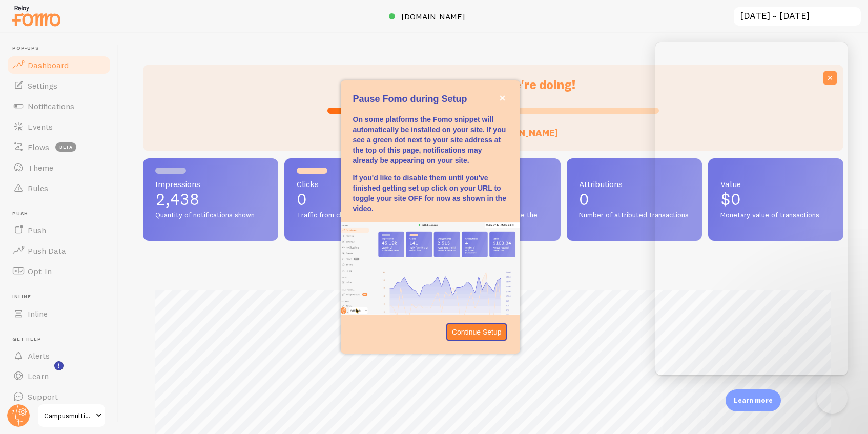 The width and height of the screenshot is (868, 434). What do you see at coordinates (502, 98) in the screenshot?
I see `button: close,` at bounding box center [502, 98].